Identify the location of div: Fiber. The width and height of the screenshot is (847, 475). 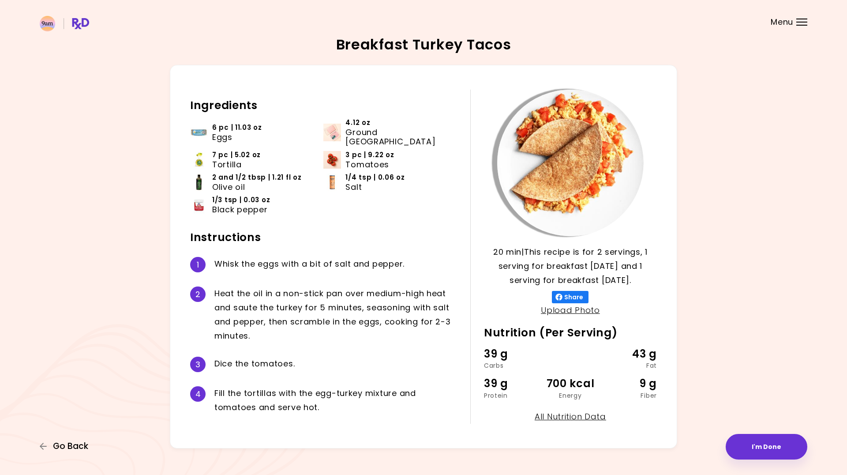
(628, 395).